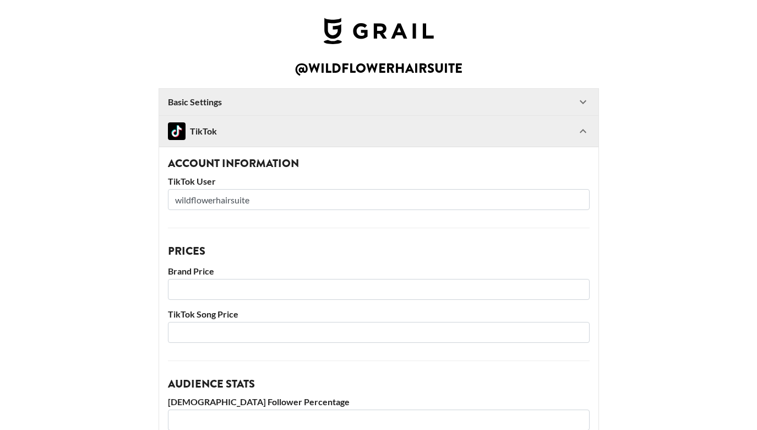 Image resolution: width=757 pixels, height=430 pixels. Describe the element at coordinates (379, 31) in the screenshot. I see `img: Grail Talent Logo` at that location.